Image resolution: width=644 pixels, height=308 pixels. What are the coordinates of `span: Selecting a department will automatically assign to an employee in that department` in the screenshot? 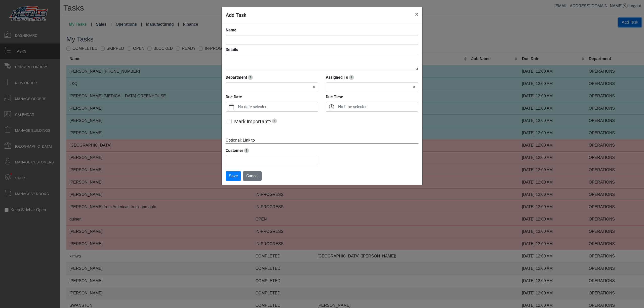 It's located at (250, 78).